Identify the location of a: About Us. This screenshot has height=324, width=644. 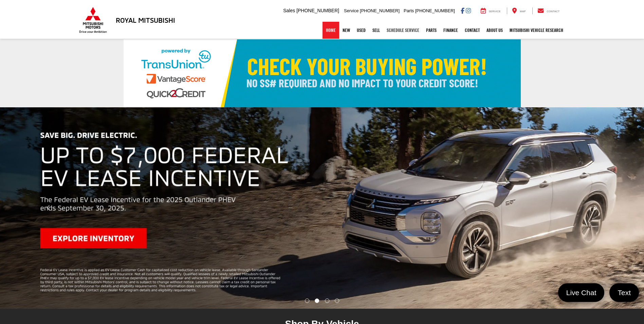
(495, 30).